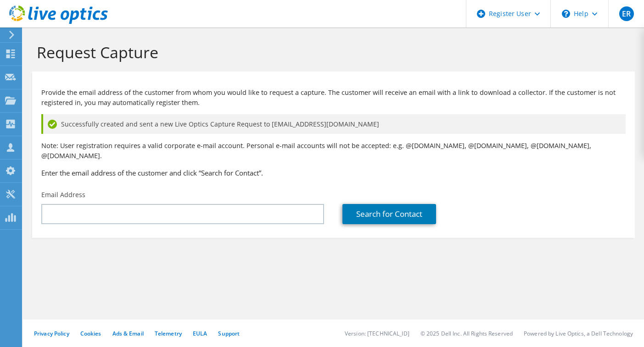 This screenshot has height=347, width=644. What do you see at coordinates (91, 333) in the screenshot?
I see `a: Cookies` at bounding box center [91, 333].